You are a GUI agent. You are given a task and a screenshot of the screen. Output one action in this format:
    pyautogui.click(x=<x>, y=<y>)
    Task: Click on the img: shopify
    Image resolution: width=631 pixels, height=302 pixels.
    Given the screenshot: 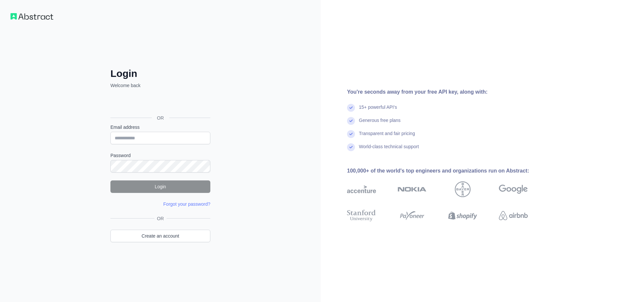 What is the action you would take?
    pyautogui.click(x=462, y=215)
    